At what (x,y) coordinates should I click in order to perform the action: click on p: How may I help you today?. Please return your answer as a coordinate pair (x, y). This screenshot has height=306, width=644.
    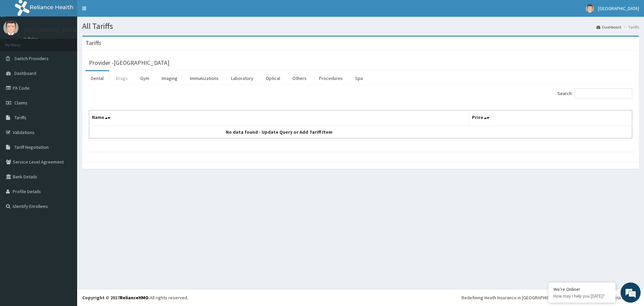
    Looking at the image, I should click on (582, 296).